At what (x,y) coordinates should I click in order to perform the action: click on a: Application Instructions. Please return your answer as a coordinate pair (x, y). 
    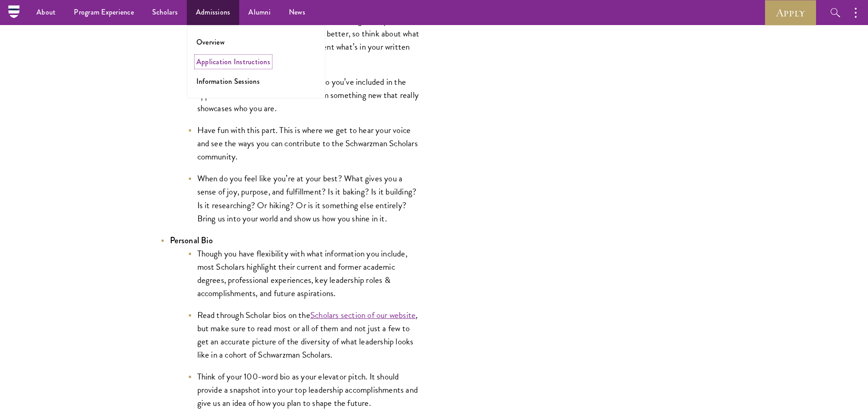
    Looking at the image, I should click on (233, 61).